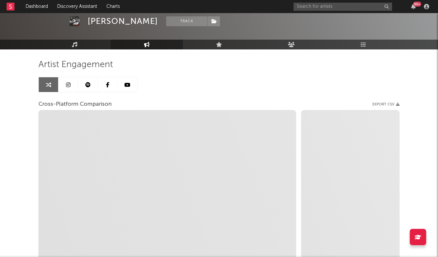 The height and width of the screenshot is (257, 438). I want to click on div: 99 +, so click(417, 4).